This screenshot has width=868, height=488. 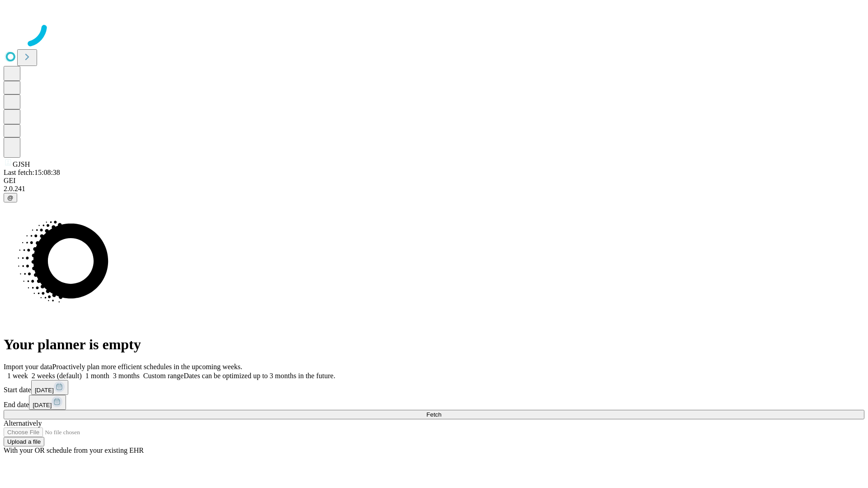 I want to click on span: 3 months, so click(x=126, y=376).